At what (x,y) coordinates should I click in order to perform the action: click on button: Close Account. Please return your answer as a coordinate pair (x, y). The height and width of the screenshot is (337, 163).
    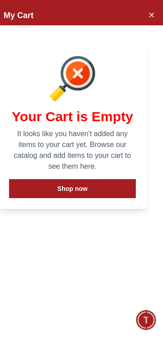
    Looking at the image, I should click on (151, 14).